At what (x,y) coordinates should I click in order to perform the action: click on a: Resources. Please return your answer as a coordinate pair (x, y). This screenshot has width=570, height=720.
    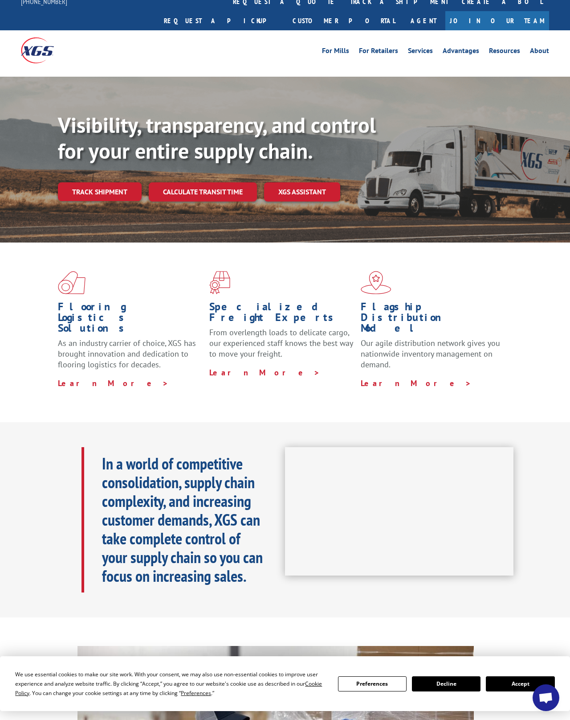
    Looking at the image, I should click on (505, 52).